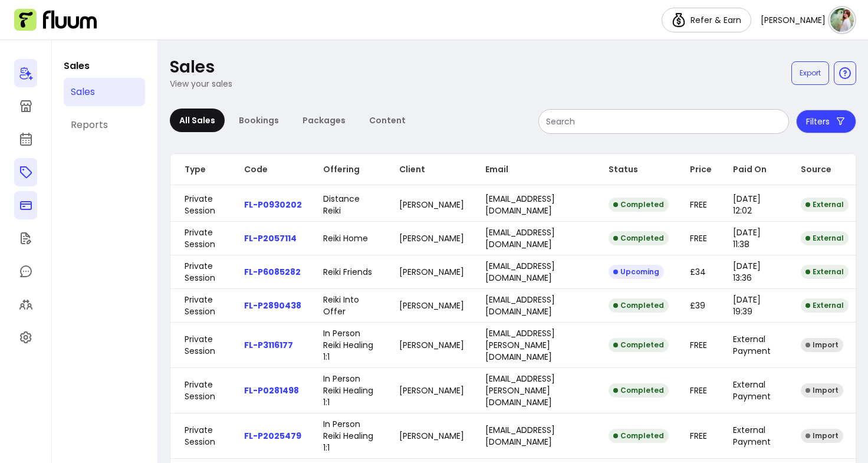 The height and width of the screenshot is (463, 868). What do you see at coordinates (821, 170) in the screenshot?
I see `th: Source` at bounding box center [821, 170].